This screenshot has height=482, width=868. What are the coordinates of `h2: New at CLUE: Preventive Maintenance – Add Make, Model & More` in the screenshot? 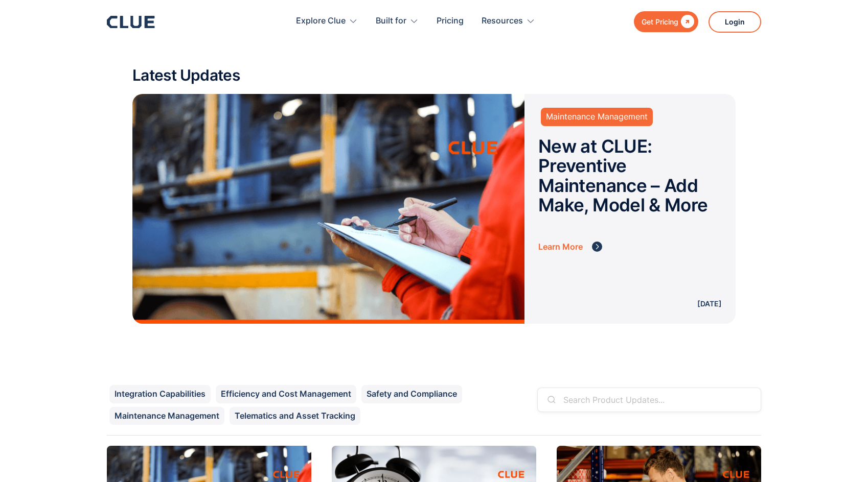 It's located at (629, 175).